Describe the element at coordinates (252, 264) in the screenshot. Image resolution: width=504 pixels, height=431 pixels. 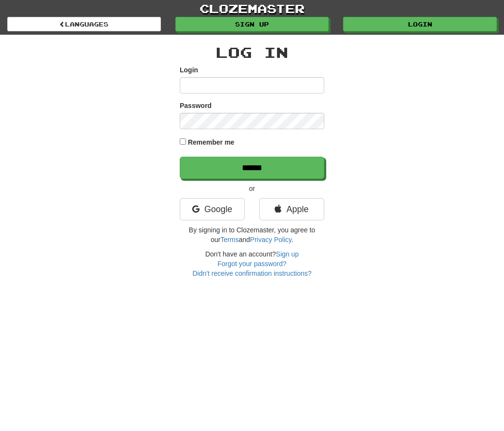
I see `div: Don't have an account?` at that location.